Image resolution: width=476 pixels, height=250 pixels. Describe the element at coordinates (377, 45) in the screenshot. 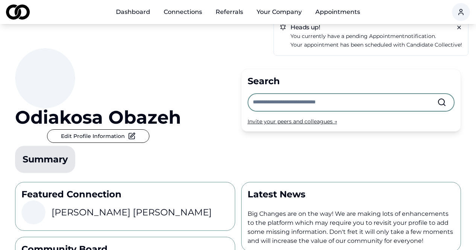

I see `p: Your appointment has been scheduled with Candidate Collective!` at that location.